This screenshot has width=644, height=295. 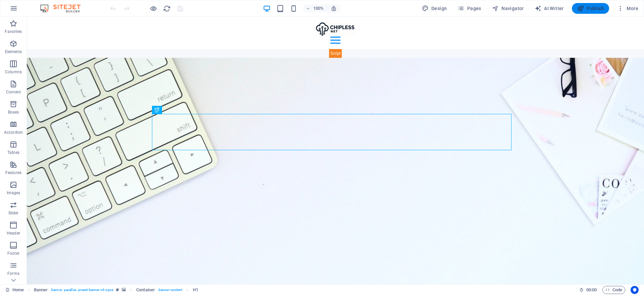 What do you see at coordinates (508, 9) in the screenshot?
I see `button: Navigator` at bounding box center [508, 9].